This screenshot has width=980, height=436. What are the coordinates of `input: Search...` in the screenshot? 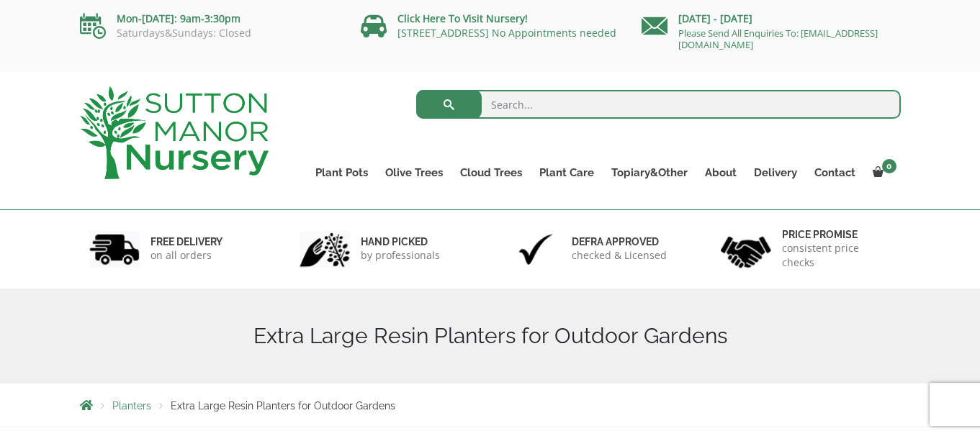 It's located at (658, 105).